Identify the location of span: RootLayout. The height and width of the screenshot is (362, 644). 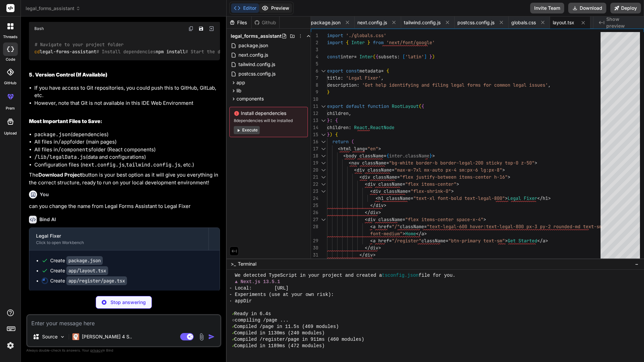
(406, 106).